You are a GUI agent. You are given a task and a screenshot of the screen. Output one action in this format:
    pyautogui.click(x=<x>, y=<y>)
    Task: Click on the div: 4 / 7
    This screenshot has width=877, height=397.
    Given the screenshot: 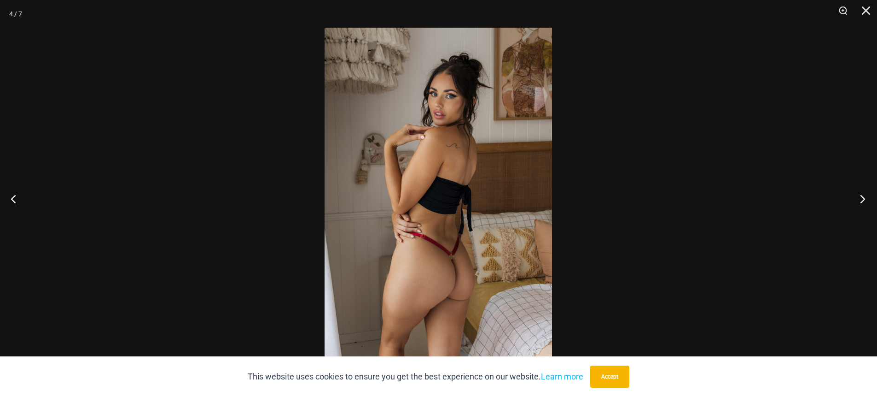 What is the action you would take?
    pyautogui.click(x=16, y=14)
    